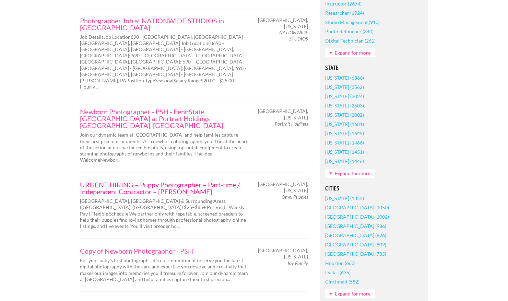 This screenshot has height=301, width=508. Describe the element at coordinates (374, 68) in the screenshot. I see `h5: State` at that location.